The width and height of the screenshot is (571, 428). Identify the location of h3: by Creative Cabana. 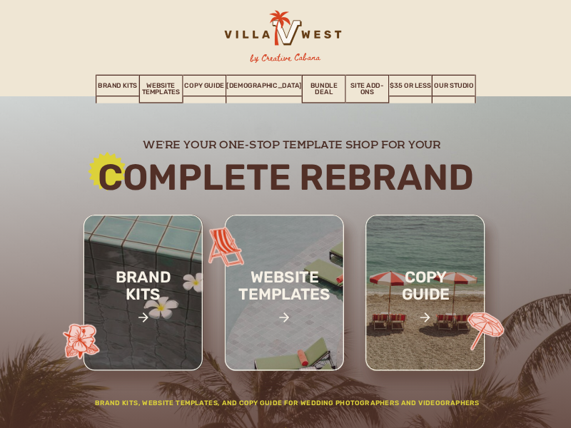
(285, 59).